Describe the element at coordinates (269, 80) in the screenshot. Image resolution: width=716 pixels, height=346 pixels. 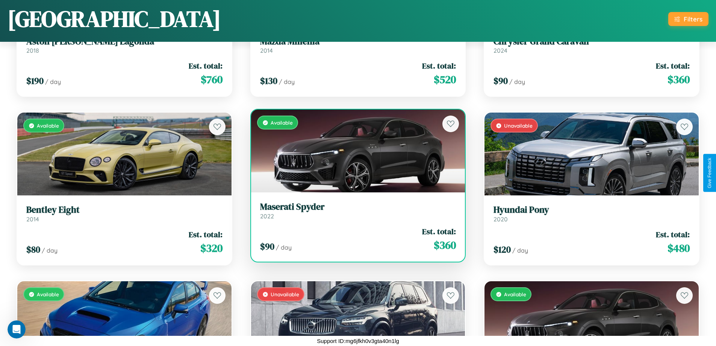
I see `span: $ 130` at that location.